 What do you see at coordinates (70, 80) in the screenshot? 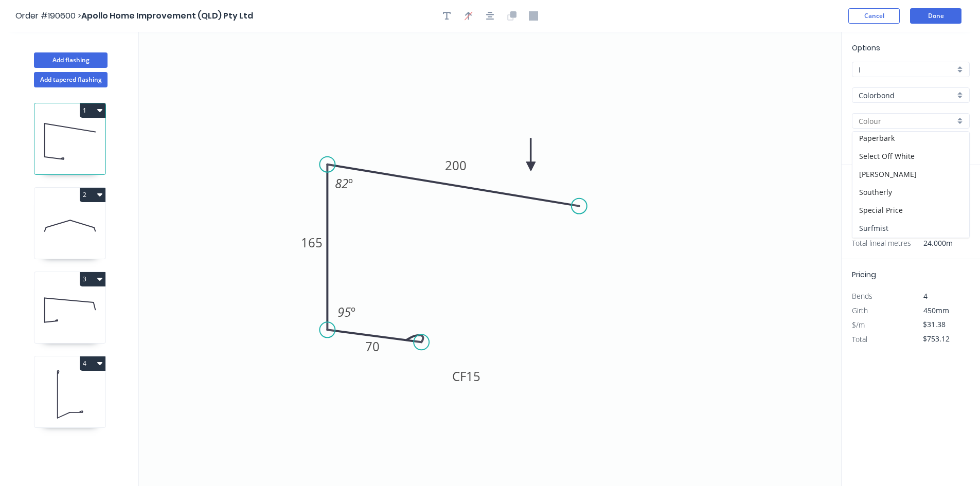
I see `button: Add tapered flashing` at bounding box center [70, 80].